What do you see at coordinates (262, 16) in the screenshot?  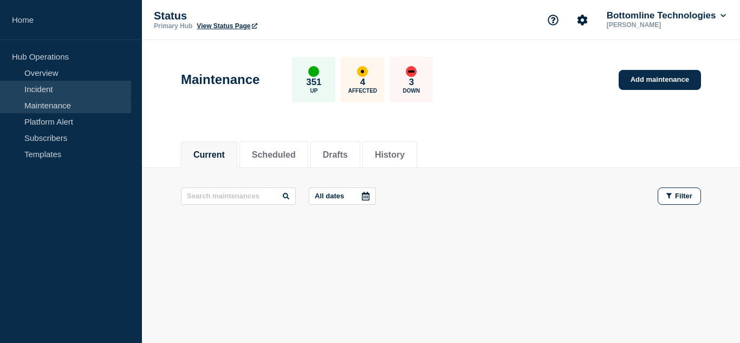 I see `p: Status` at bounding box center [262, 16].